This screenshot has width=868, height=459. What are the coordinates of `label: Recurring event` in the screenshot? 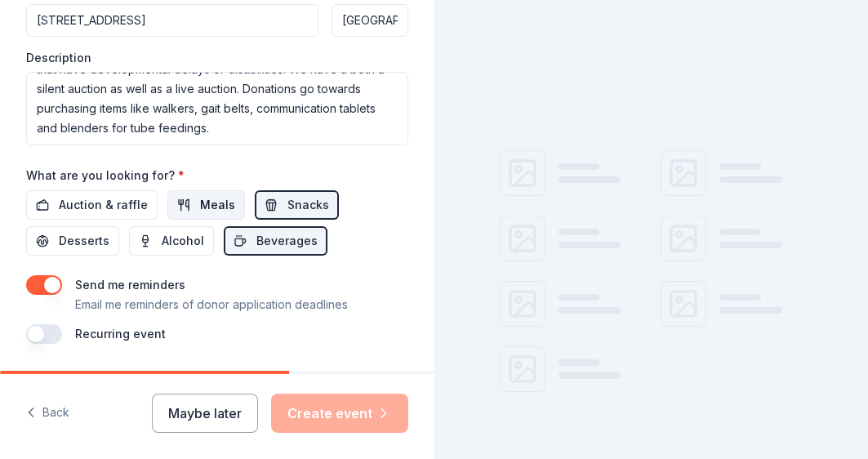 It's located at (120, 333).